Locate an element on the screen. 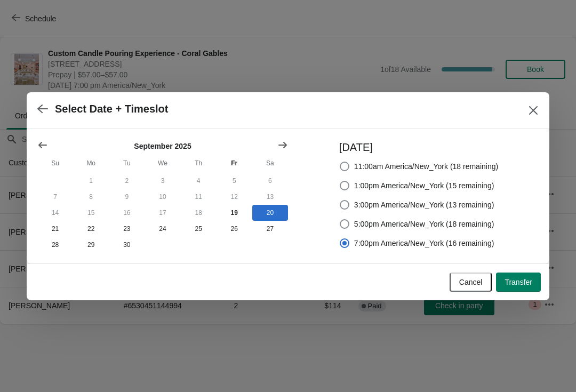  button: Friday September 26 2025 is located at coordinates (234, 229).